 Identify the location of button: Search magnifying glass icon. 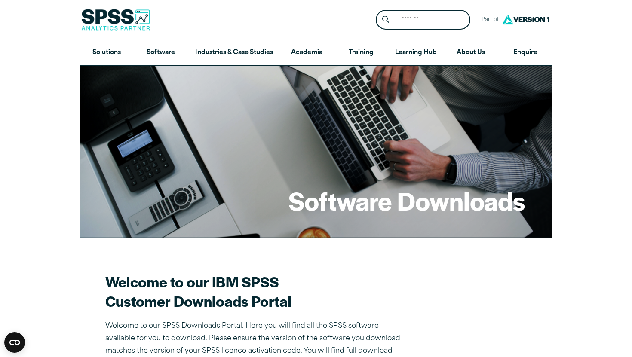
(385, 20).